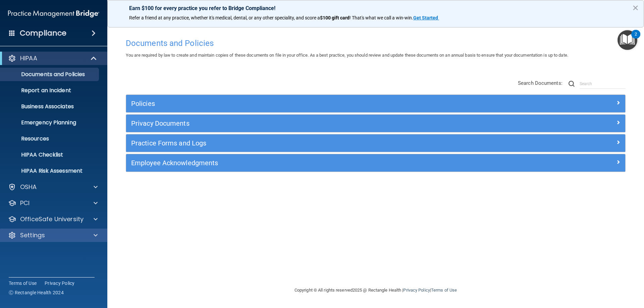 Image resolution: width=644 pixels, height=308 pixels. What do you see at coordinates (602, 84) in the screenshot?
I see `input: Search` at bounding box center [602, 84].